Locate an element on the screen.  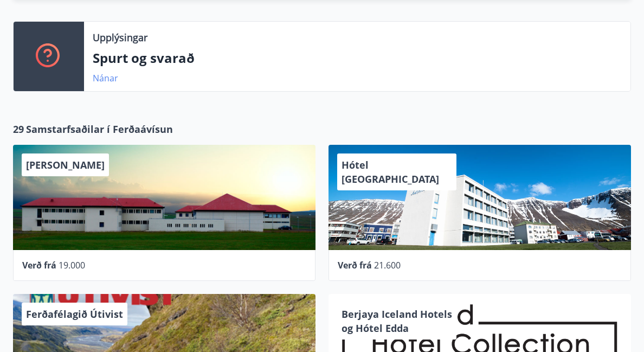
span: 21.600 is located at coordinates (387, 266).